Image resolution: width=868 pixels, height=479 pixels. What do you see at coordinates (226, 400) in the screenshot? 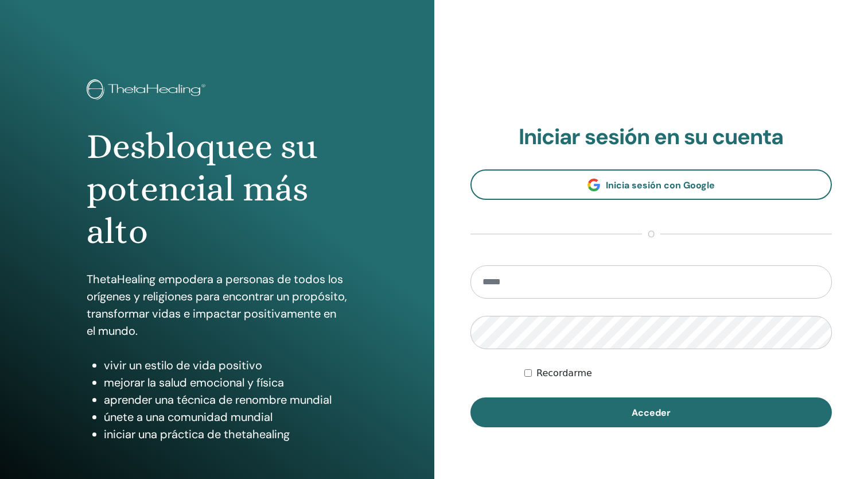
I see `li: aprender una técnica de renombre mundial` at bounding box center [226, 400].